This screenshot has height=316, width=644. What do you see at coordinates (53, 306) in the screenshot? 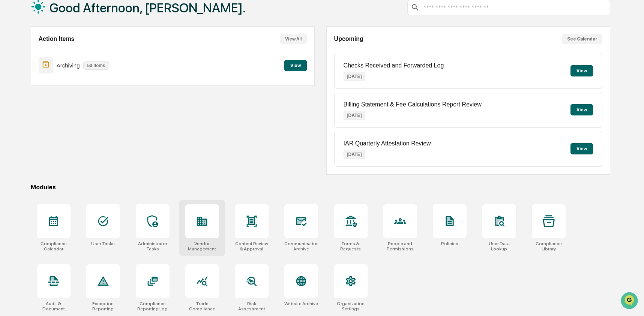
I see `div: Audit & Document Logs` at bounding box center [53, 306].